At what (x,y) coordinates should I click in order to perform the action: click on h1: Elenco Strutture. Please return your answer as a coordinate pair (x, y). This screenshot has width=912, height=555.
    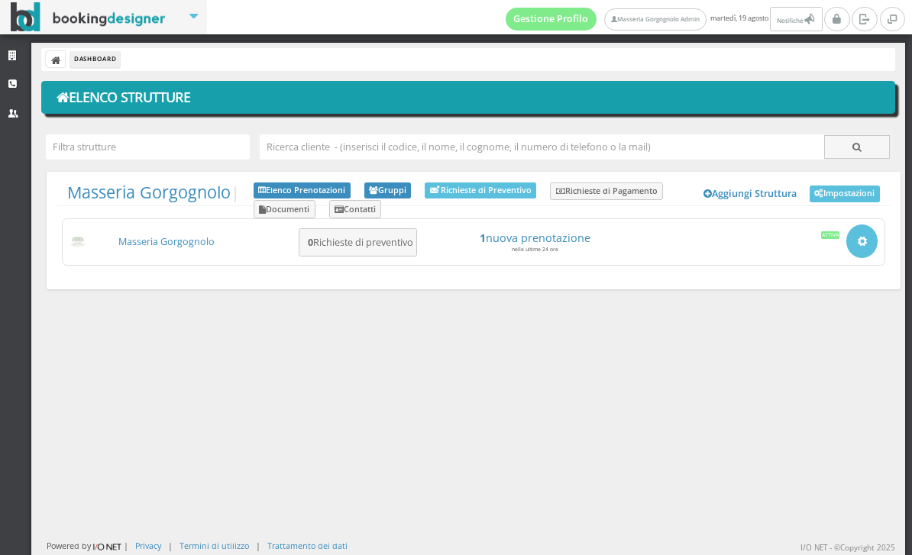
    Looking at the image, I should click on (468, 98).